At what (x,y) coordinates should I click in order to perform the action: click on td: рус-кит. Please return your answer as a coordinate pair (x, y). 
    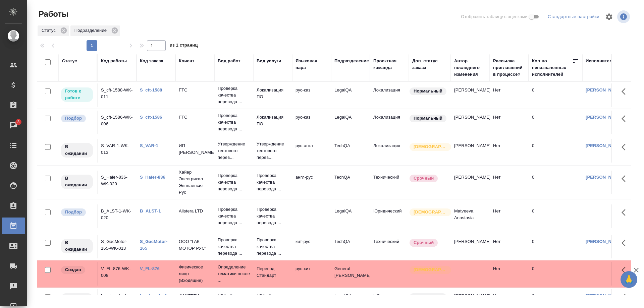
    Looking at the image, I should click on (312, 274).